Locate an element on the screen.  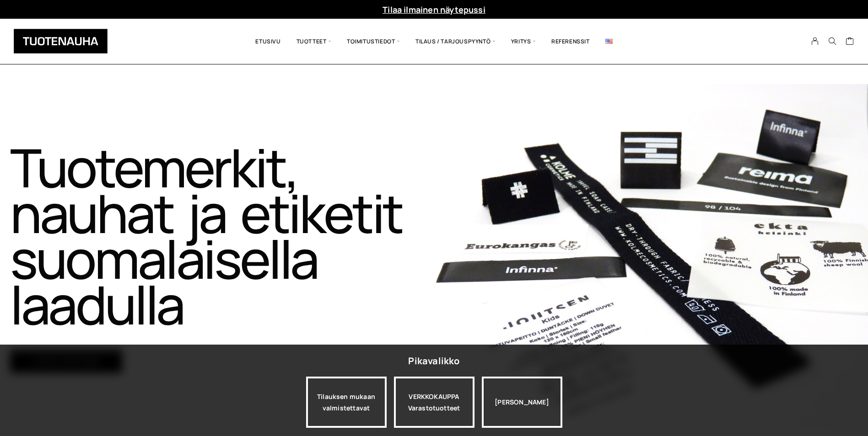
div: VERKKOKAUPPA Varastotuotteet is located at coordinates (434, 402).